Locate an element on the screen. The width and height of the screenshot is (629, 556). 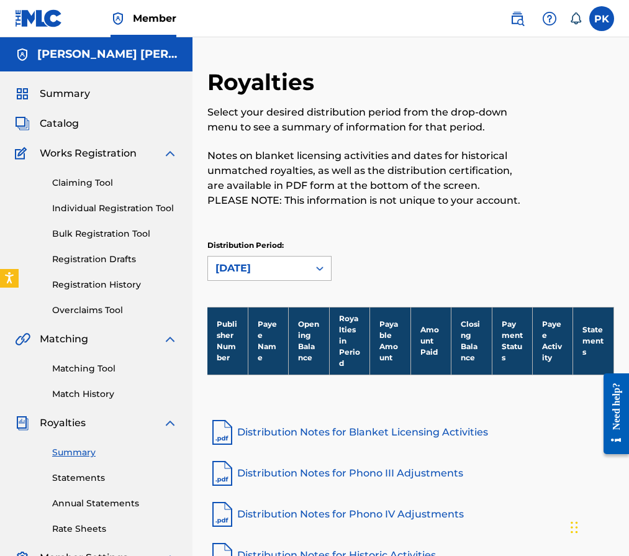
th: Payable Amount is located at coordinates (390, 340).